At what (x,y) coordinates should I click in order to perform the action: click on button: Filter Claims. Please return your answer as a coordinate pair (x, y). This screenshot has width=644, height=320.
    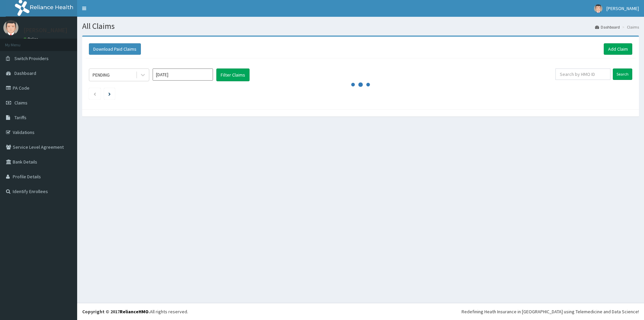
    Looking at the image, I should click on (233, 75).